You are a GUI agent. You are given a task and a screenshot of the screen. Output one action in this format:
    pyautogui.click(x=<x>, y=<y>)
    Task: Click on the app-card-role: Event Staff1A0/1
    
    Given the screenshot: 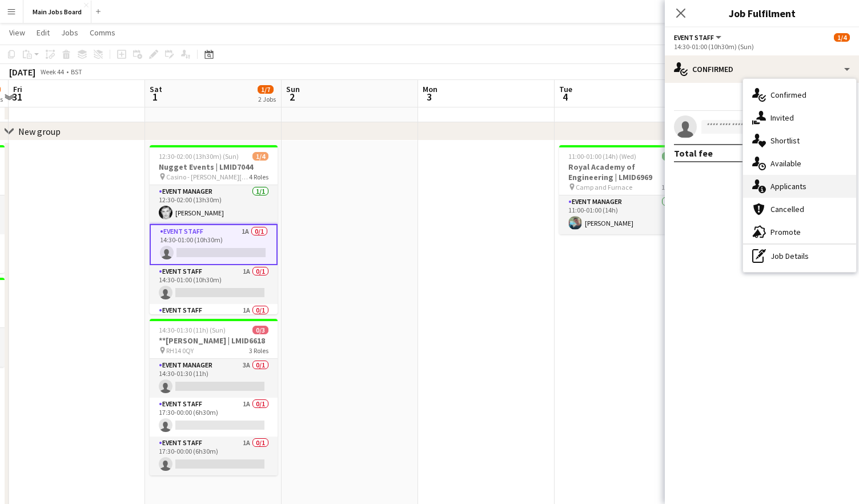 What is the action you would take?
    pyautogui.click(x=214, y=324)
    